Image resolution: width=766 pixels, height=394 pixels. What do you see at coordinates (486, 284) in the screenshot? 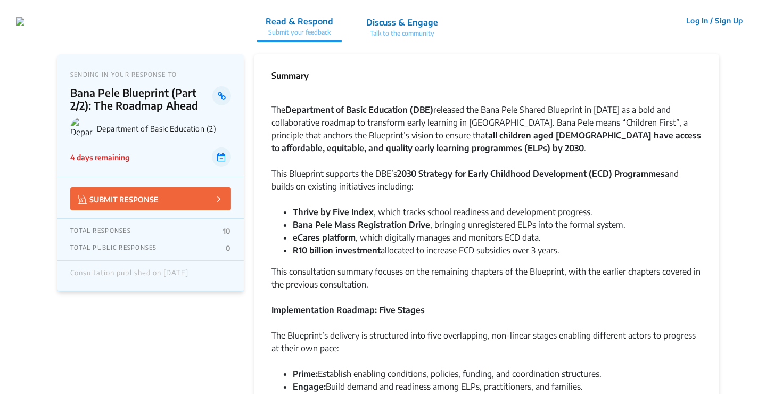
I see `div: This consultation summary focuses on the remaining chapters of the Blueprint, with the earlier ch...` at bounding box center [486, 284].